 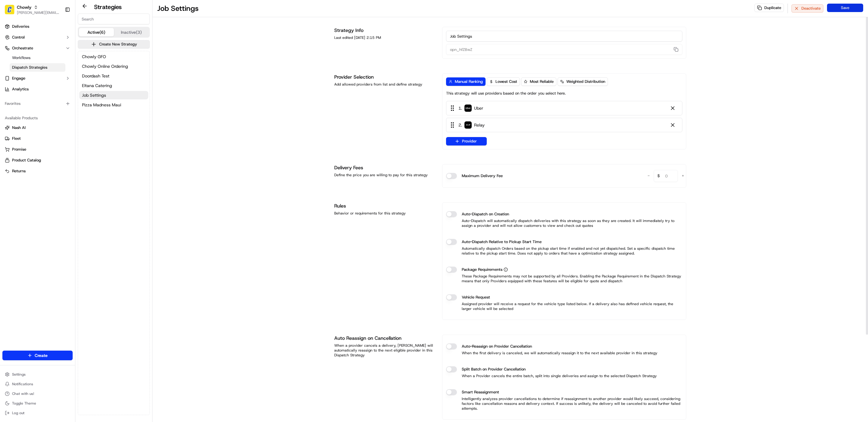 I want to click on button: Most Reliable, so click(x=538, y=81).